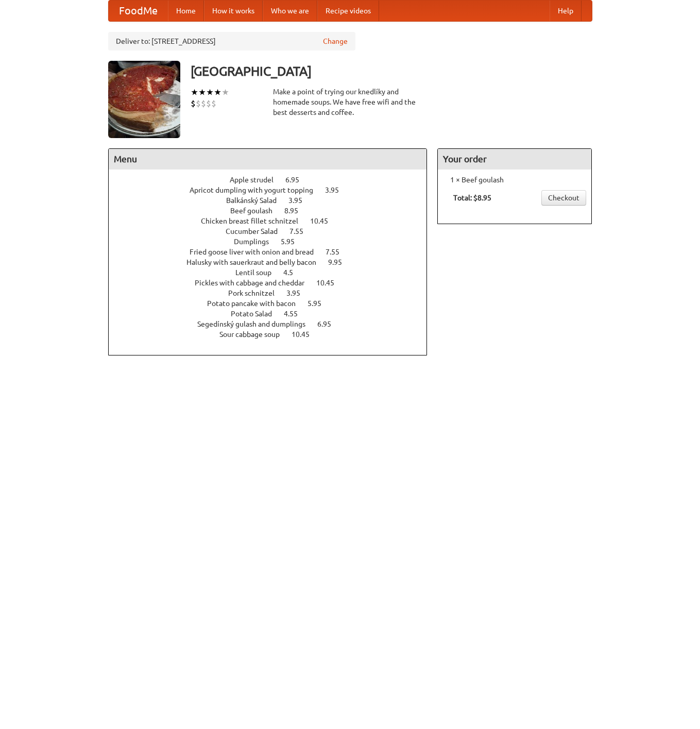  I want to click on a: Beef goulash 8.95, so click(274, 211).